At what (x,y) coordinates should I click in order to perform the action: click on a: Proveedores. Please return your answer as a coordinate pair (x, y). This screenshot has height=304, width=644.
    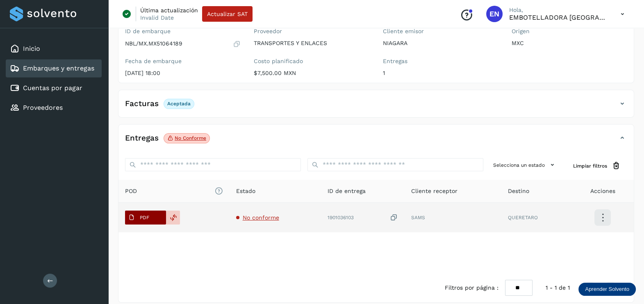
    Looking at the image, I should click on (43, 107).